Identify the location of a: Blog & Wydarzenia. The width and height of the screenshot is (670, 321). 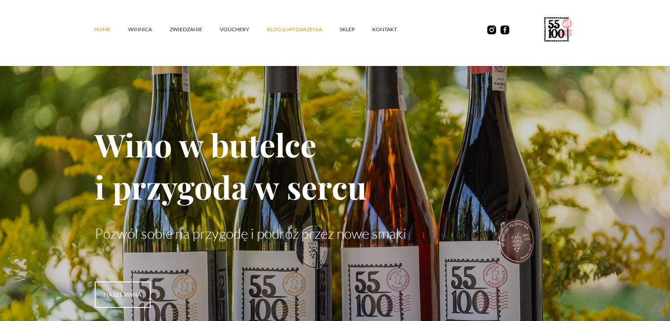
(303, 30).